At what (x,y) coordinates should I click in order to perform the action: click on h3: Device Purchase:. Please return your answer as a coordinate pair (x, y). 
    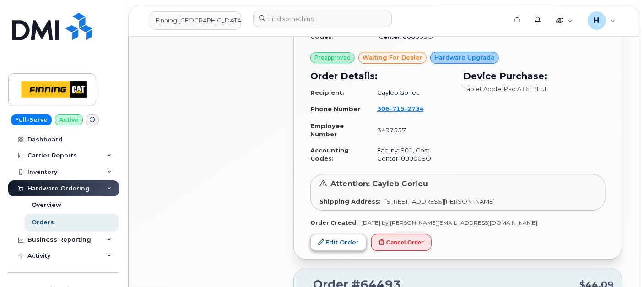
    Looking at the image, I should click on (535, 76).